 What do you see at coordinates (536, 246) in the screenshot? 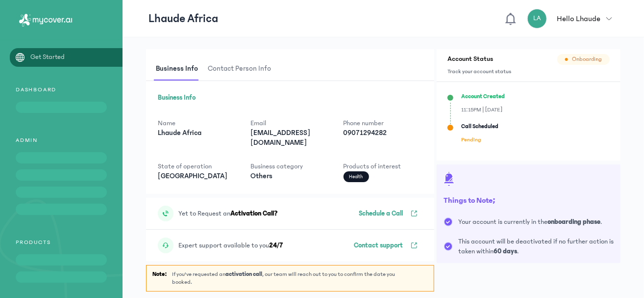
I see `span: This account will be deactivated if no further action is taken within .` at bounding box center [536, 246].